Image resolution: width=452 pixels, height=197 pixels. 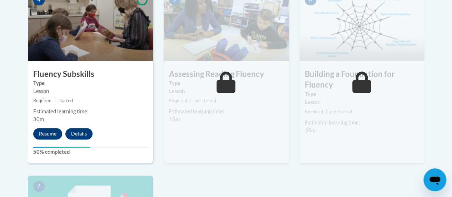 What do you see at coordinates (47, 134) in the screenshot?
I see `button: Resume` at bounding box center [47, 134].